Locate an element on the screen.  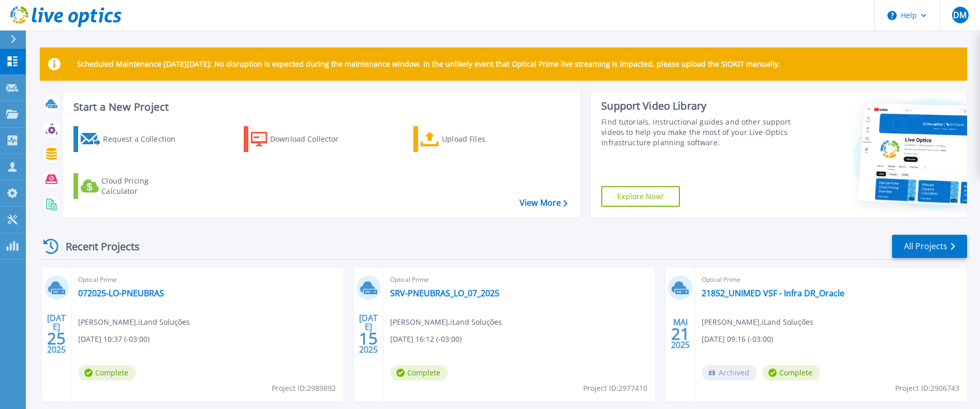
span: 21 is located at coordinates (680, 333).